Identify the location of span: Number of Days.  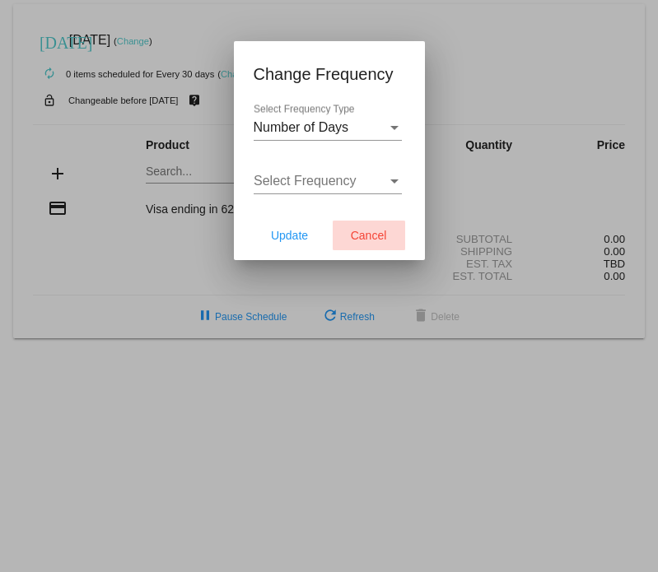
(301, 127).